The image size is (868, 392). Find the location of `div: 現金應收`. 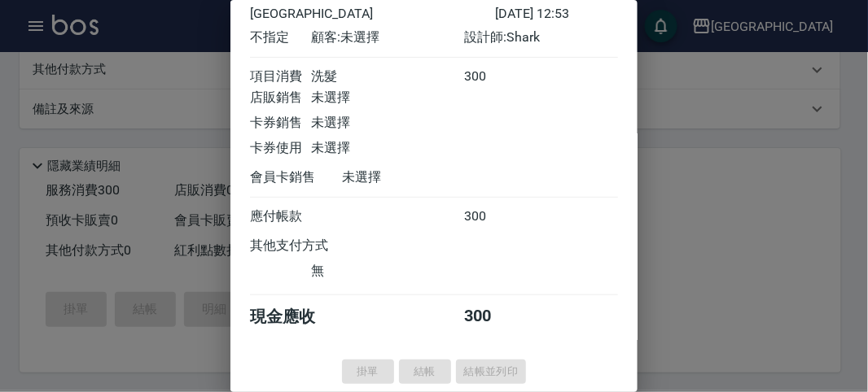

div: 現金應收 is located at coordinates (295, 317).